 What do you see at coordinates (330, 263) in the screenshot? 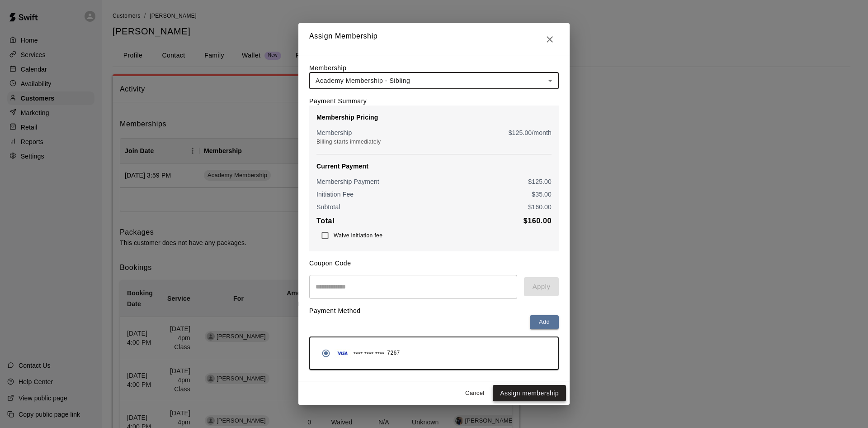
I see `label: Coupon Code` at bounding box center [330, 263].